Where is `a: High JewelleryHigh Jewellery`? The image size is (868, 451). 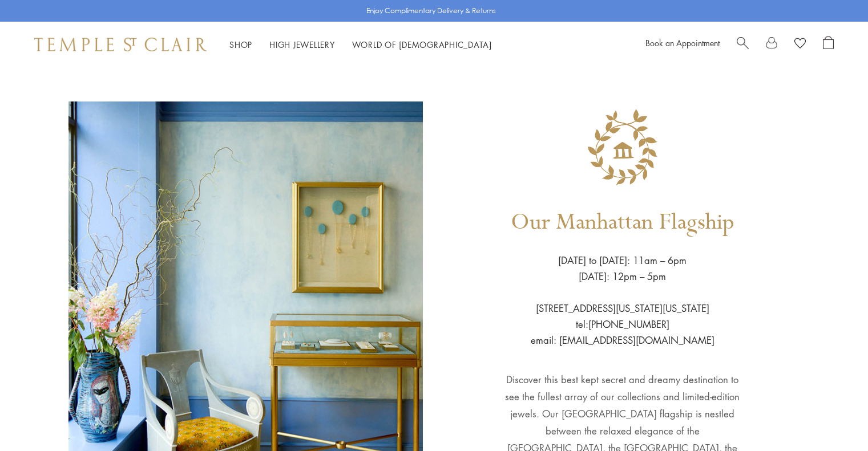 a: High JewelleryHigh Jewellery is located at coordinates (302, 45).